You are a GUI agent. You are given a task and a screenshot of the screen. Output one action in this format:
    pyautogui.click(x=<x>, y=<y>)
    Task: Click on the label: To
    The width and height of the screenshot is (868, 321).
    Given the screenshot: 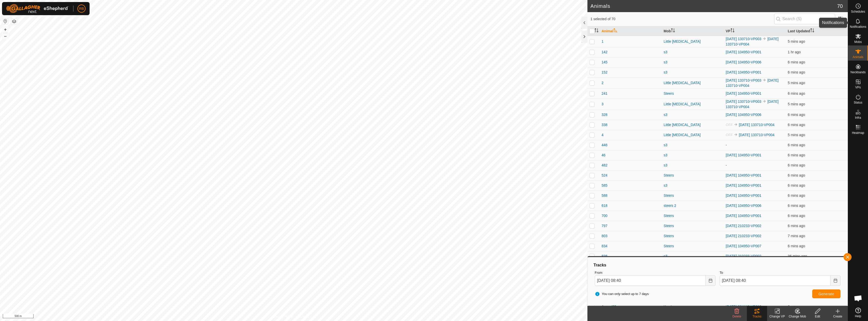 What is the action you would take?
    pyautogui.click(x=780, y=273)
    